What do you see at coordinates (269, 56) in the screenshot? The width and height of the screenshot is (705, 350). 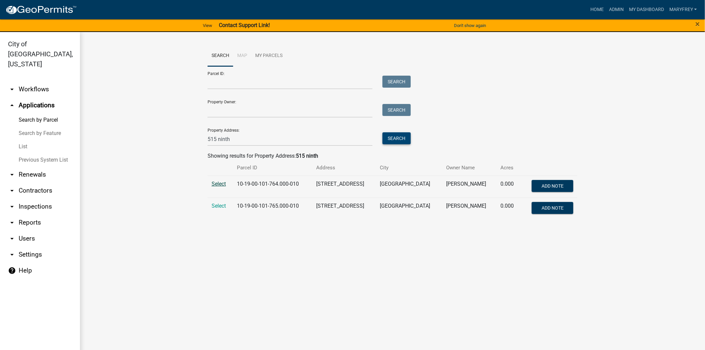 I see `a: My Parcels` at bounding box center [269, 56].